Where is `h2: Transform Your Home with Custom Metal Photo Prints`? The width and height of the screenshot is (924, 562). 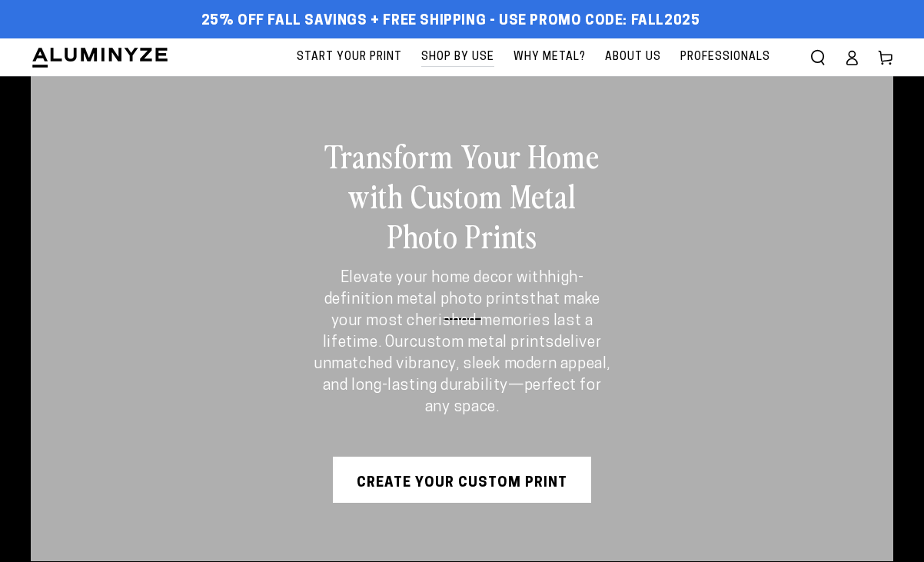 h2: Transform Your Home with Custom Metal Photo Prints is located at coordinates (462, 195).